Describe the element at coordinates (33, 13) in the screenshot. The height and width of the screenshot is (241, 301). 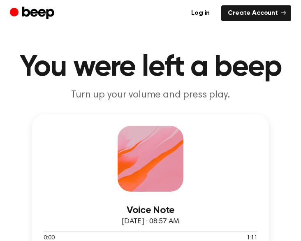
I see `a: Beep` at that location.